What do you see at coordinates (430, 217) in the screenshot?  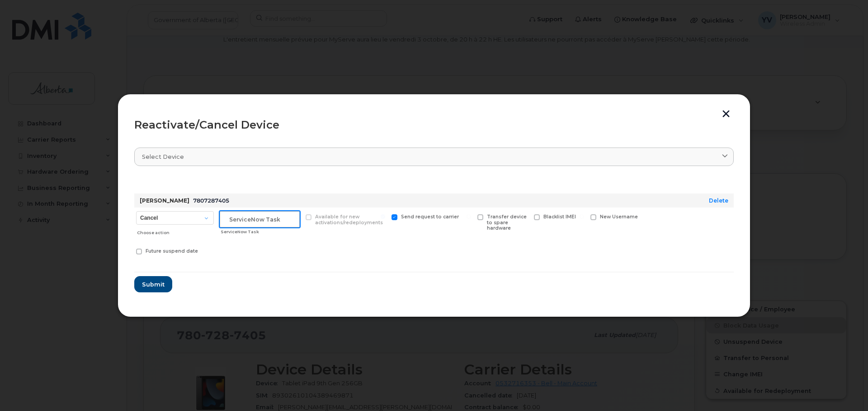 I see `span: Send request to carrier` at bounding box center [430, 217].